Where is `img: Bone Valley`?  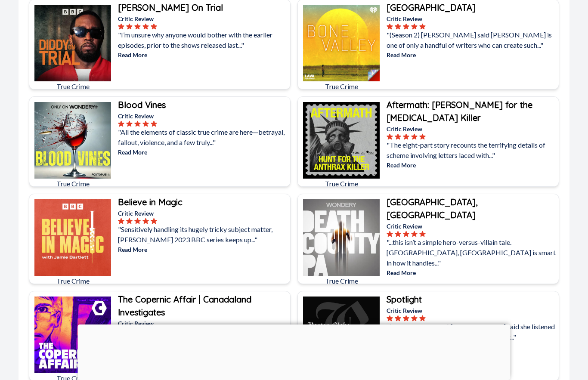
img: Bone Valley is located at coordinates (341, 43).